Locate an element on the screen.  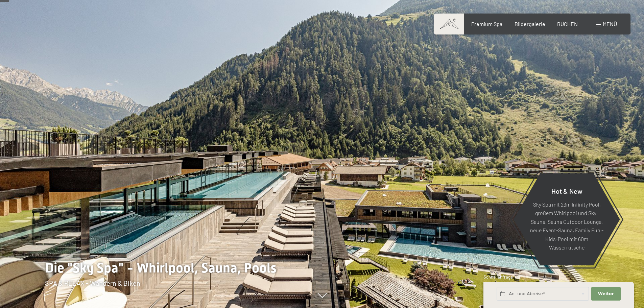
a: Bildergalerie is located at coordinates (530, 24).